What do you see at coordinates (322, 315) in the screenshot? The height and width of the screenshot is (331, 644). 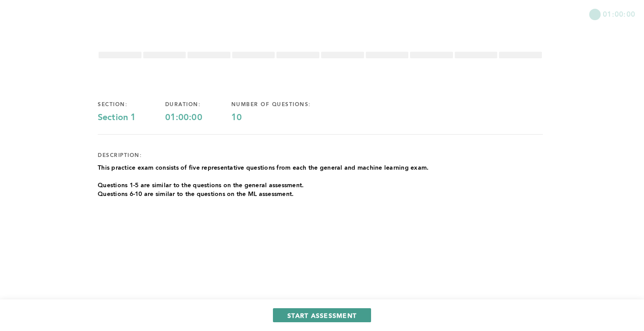 I see `span: START ASSESSMENT` at bounding box center [322, 315].